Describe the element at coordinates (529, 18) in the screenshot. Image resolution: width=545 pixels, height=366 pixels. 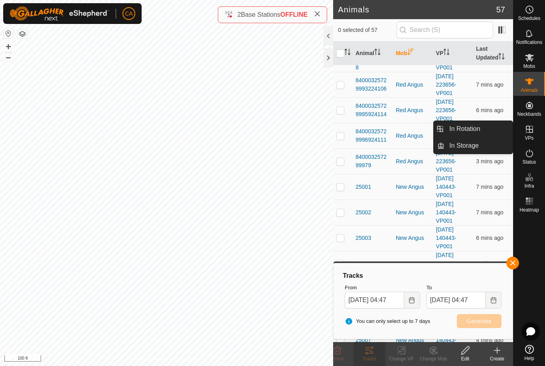
I see `span: Schedules` at that location.